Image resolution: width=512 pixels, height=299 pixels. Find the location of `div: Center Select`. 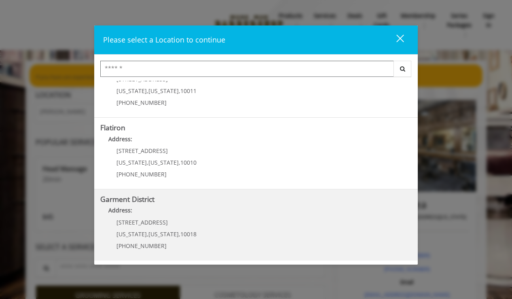

div: Center Select is located at coordinates (256, 71).